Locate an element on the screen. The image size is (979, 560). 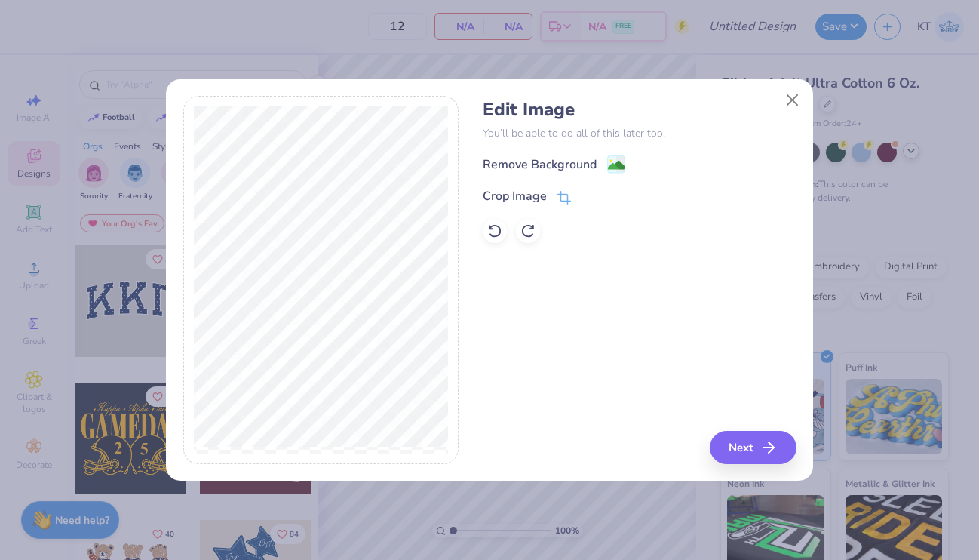
div: Crop Image is located at coordinates (514, 196).